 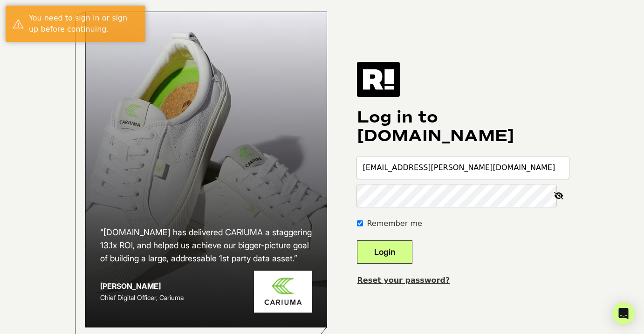 I want to click on img: Cariuma, so click(x=283, y=292).